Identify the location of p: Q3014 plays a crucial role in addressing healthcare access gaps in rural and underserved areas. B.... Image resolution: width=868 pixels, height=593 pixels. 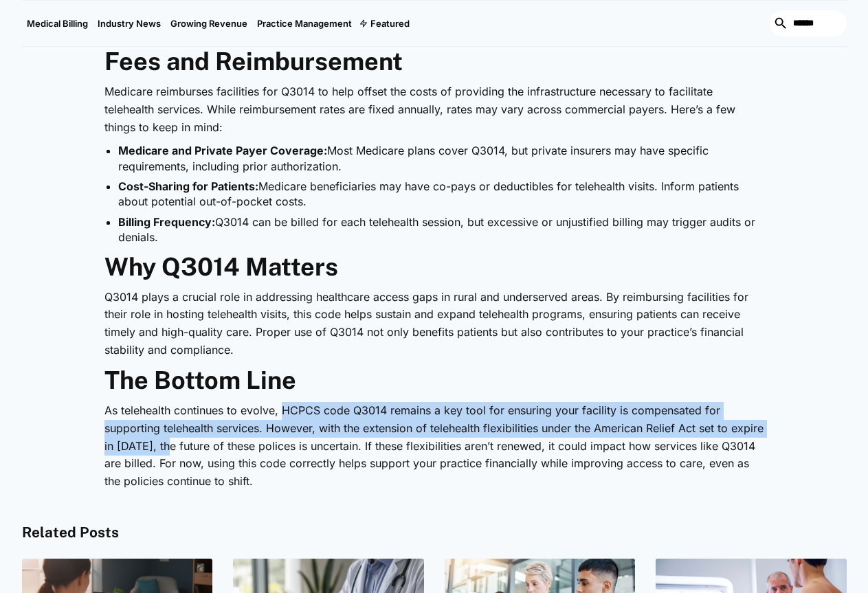
(434, 324).